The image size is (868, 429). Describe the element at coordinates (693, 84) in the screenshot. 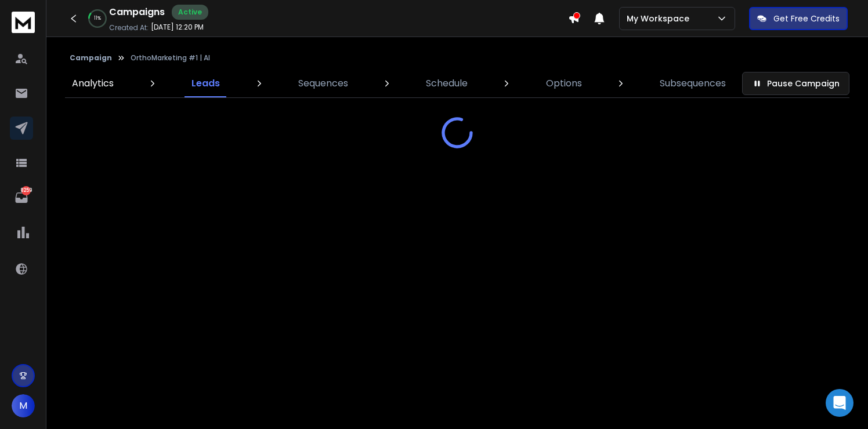

I see `a: Subsequences` at that location.